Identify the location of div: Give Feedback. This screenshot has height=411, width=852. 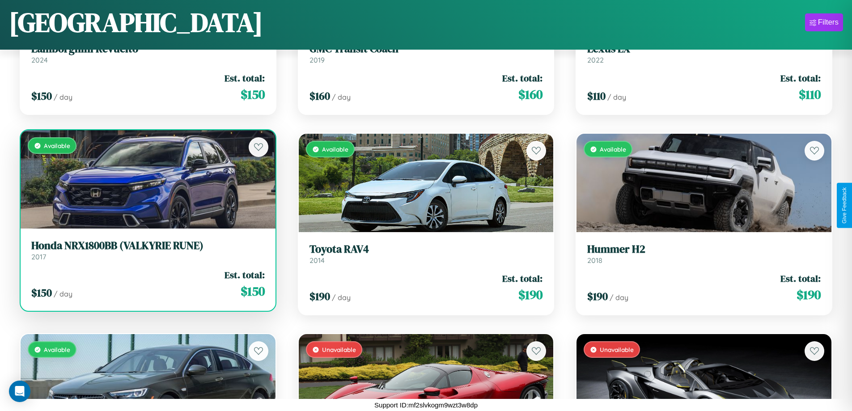
(845, 205).